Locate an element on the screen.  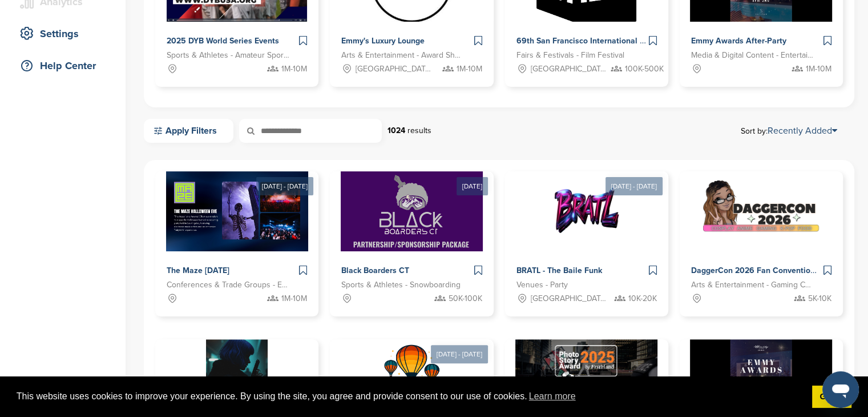
span: 5K-10K is located at coordinates (819, 298).